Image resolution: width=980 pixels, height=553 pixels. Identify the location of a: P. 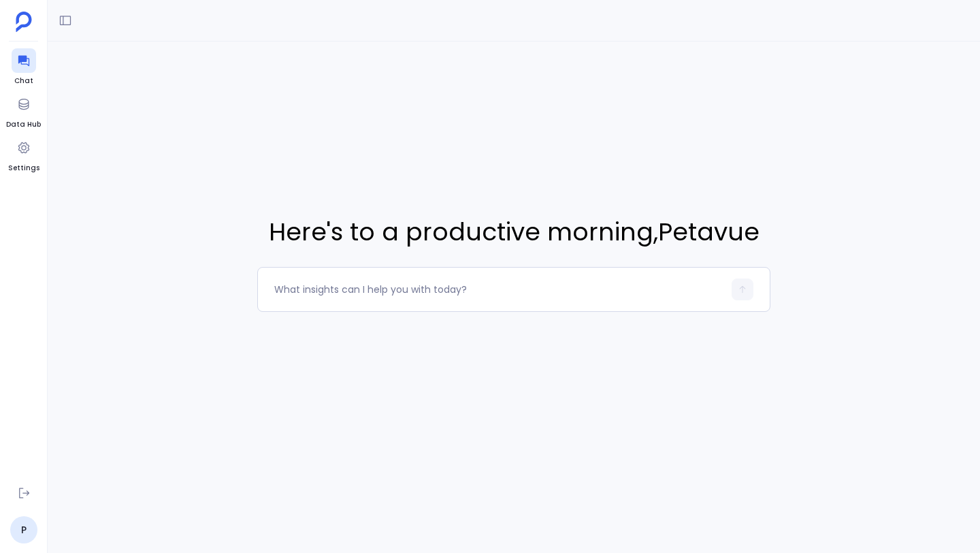
(24, 529).